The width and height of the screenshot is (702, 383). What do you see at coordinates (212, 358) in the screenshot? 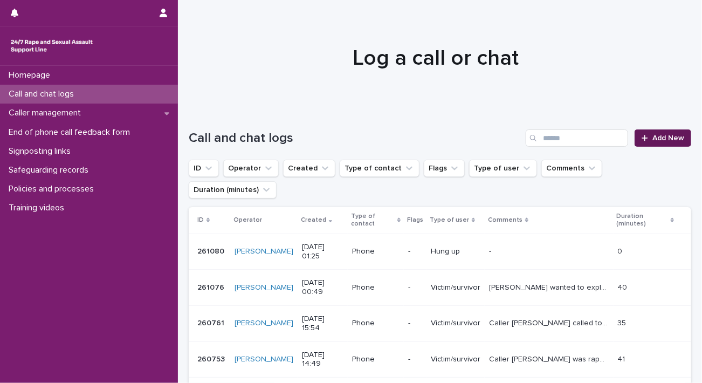
I see `p: 260753` at bounding box center [212, 358].